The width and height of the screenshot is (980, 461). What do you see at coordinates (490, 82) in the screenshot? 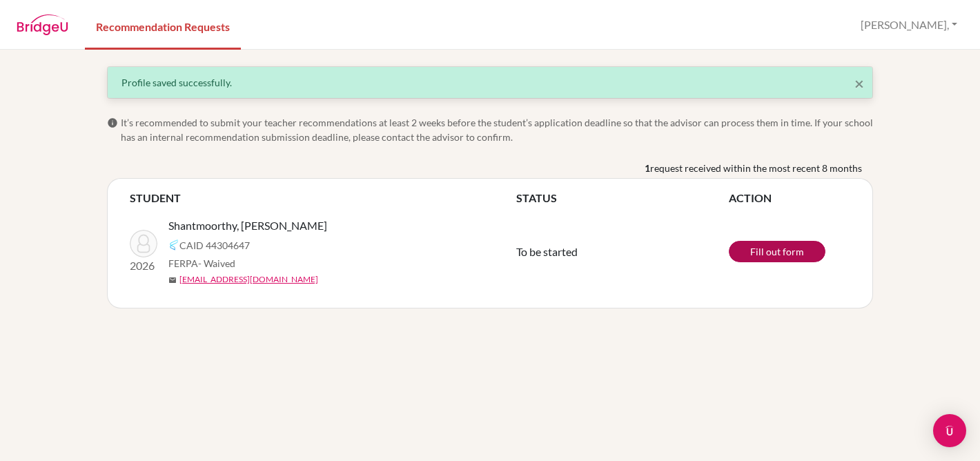
I see `div: Profile saved successfully.` at bounding box center [490, 82].